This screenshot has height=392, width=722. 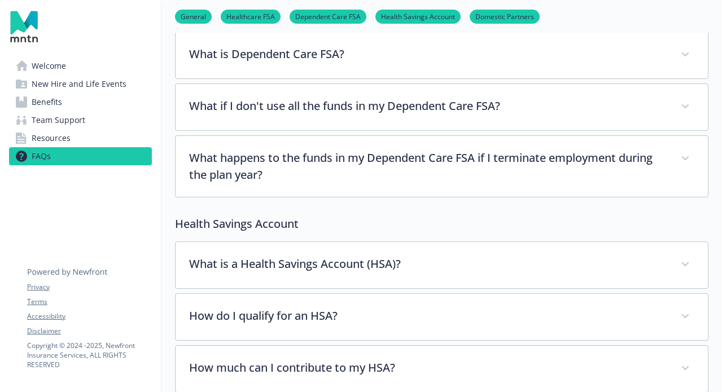 I want to click on div: What is a Health Savings Account (HSA)?, so click(x=442, y=265).